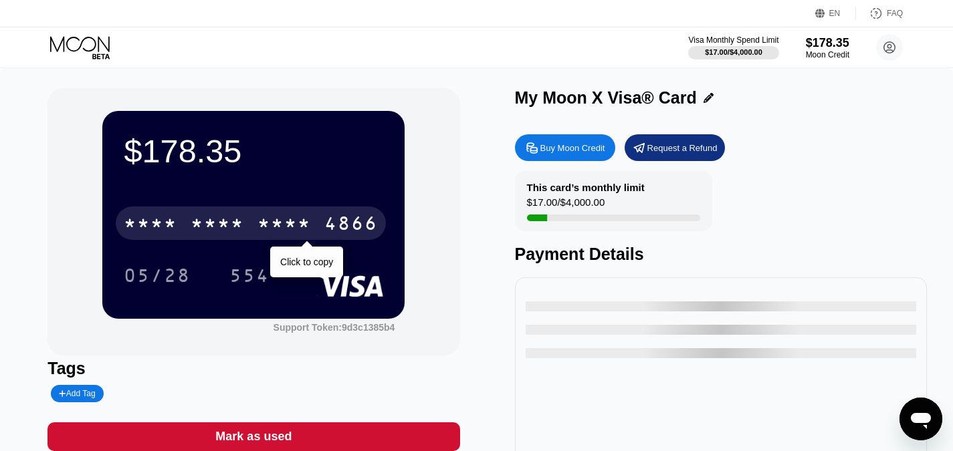 This screenshot has height=451, width=953. Describe the element at coordinates (334, 328) in the screenshot. I see `div: Support Token: 9d3c1385b4` at that location.